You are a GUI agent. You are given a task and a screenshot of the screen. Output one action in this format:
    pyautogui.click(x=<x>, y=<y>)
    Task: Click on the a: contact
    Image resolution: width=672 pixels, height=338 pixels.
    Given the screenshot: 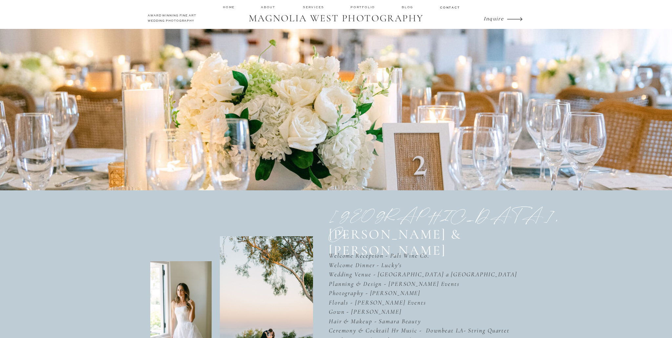 What is the action you would take?
    pyautogui.click(x=449, y=7)
    